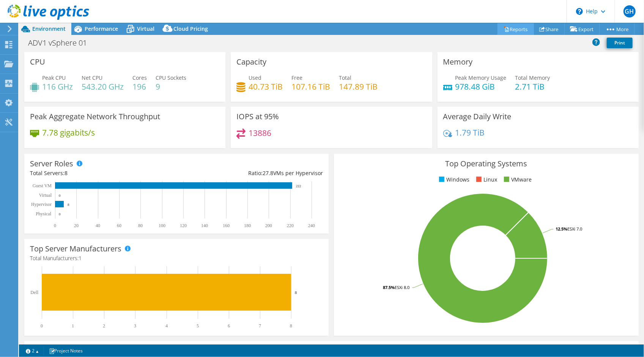 This screenshot has width=644, height=357. Describe the element at coordinates (41, 204) in the screenshot. I see `text: Hypervisor` at that location.